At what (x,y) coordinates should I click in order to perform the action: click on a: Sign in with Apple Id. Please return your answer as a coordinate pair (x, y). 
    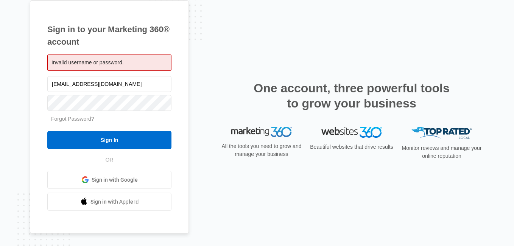
    Looking at the image, I should click on (109, 202).